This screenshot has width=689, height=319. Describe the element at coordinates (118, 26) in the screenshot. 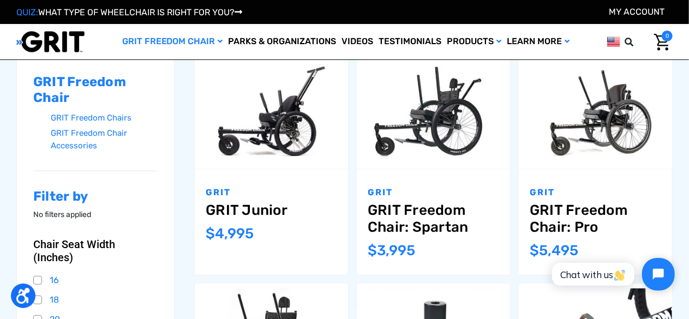

I see `button: Open chat widget` at that location.